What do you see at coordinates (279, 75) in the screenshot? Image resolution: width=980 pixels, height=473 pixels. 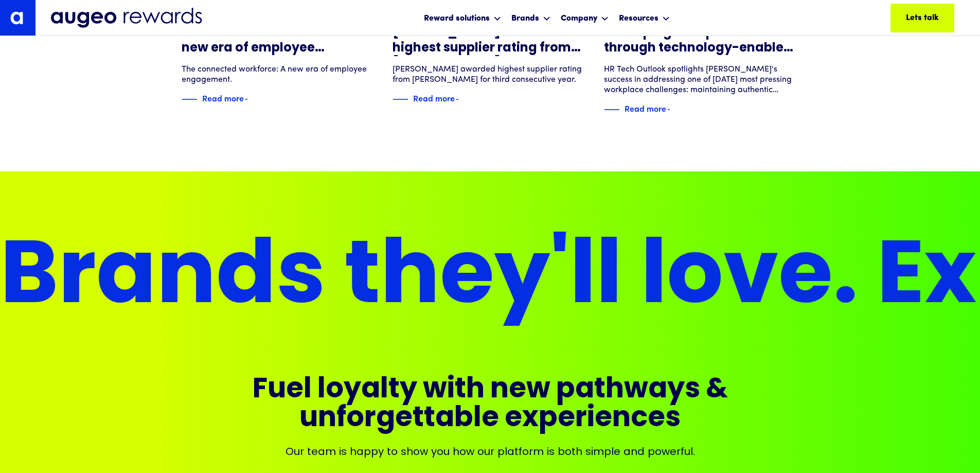 I see `div: The connected workforce: A new era of employee engagement.` at bounding box center [279, 75].